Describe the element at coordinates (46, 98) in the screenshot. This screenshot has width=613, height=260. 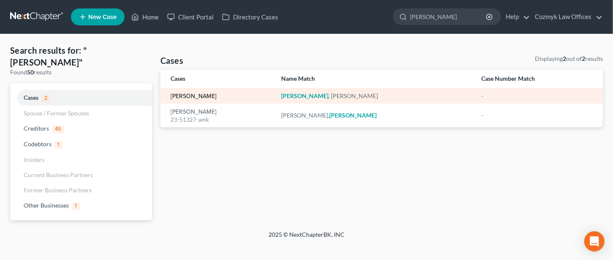
I see `span: 2` at that location.